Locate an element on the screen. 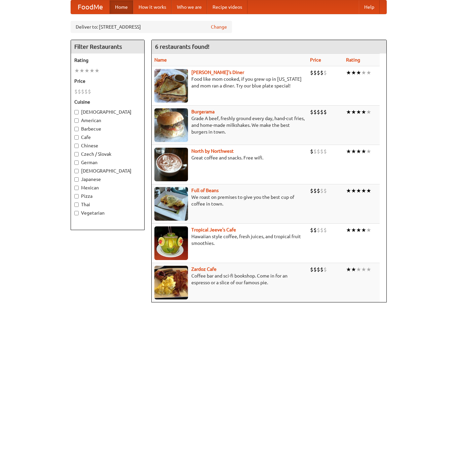 The height and width of the screenshot is (476, 457). a: Home is located at coordinates (121, 7).